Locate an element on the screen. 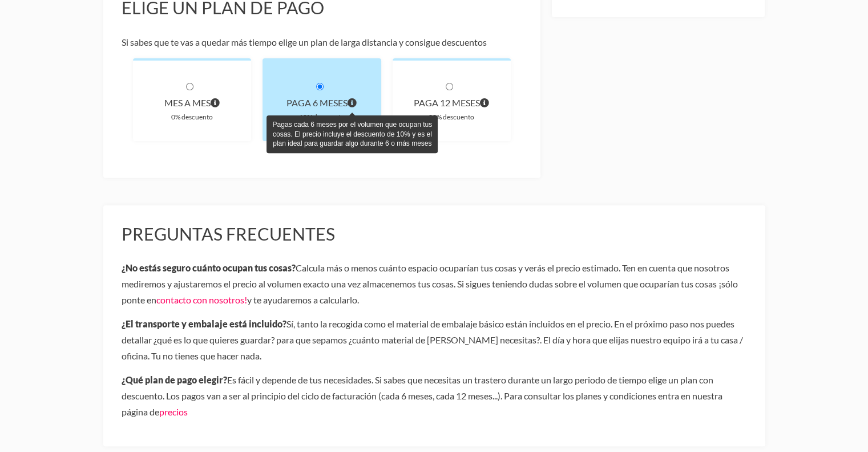 The width and height of the screenshot is (868, 452). b: ¿Qué plan de pago elegir? is located at coordinates (174, 379).